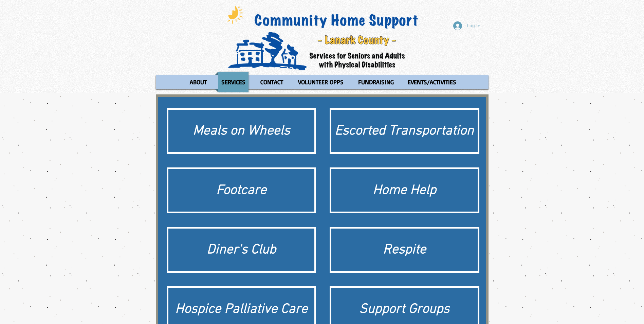  I want to click on p: ABOUT, so click(199, 82).